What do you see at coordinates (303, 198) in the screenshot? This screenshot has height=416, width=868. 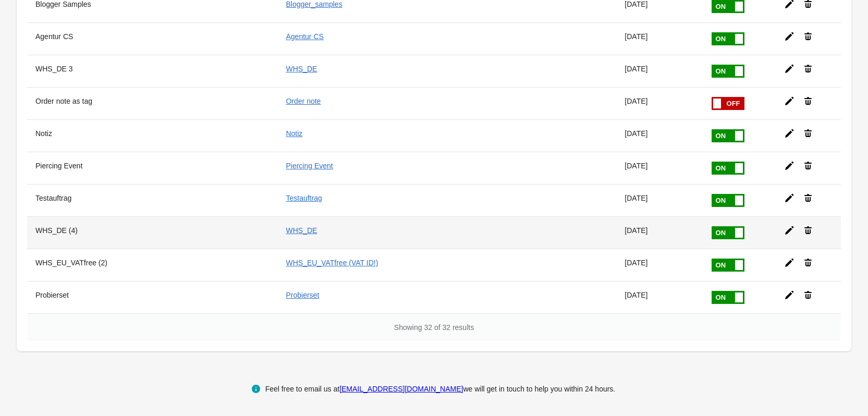 I see `a: Testauftrag` at bounding box center [303, 198].